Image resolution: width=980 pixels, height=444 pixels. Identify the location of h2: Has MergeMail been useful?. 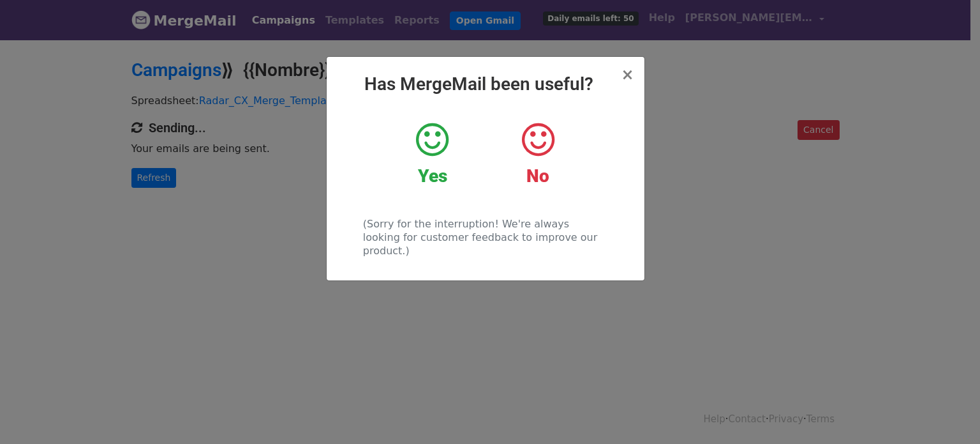
(486, 84).